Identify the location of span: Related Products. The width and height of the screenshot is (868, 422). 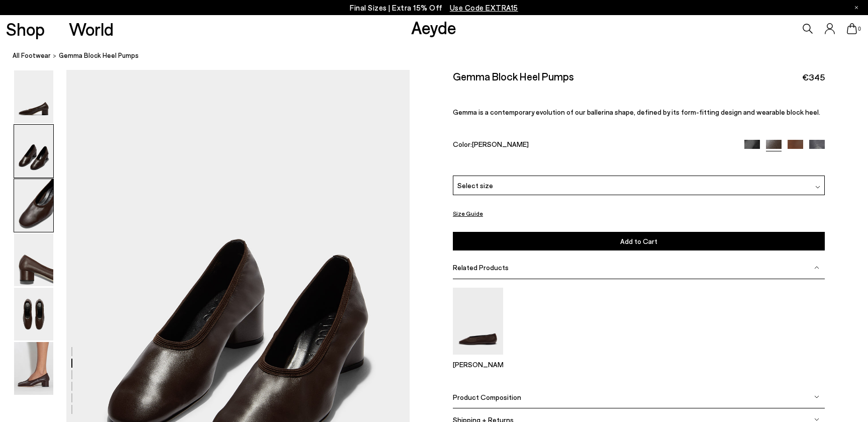
(481, 267).